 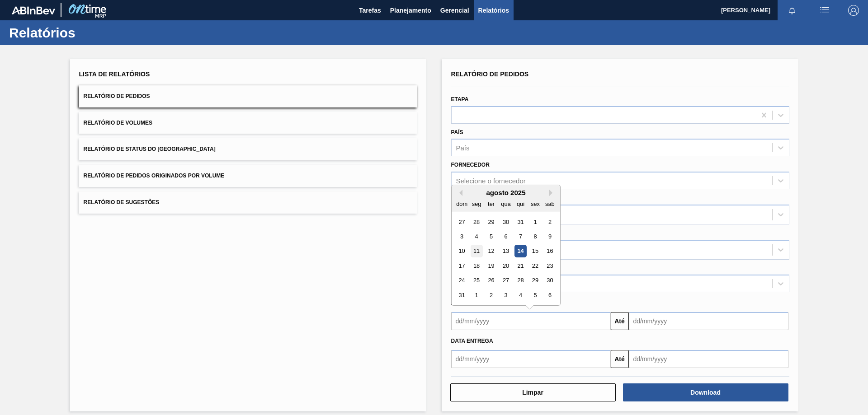 I want to click on button: Download, so click(x=705, y=392).